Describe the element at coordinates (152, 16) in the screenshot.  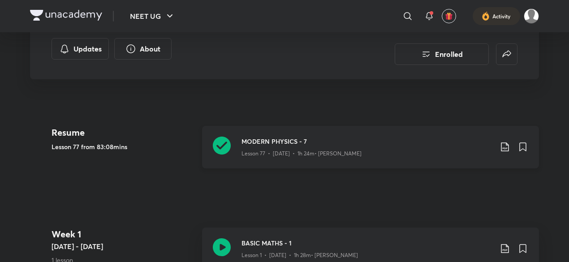
I see `button: NEET UG` at that location.